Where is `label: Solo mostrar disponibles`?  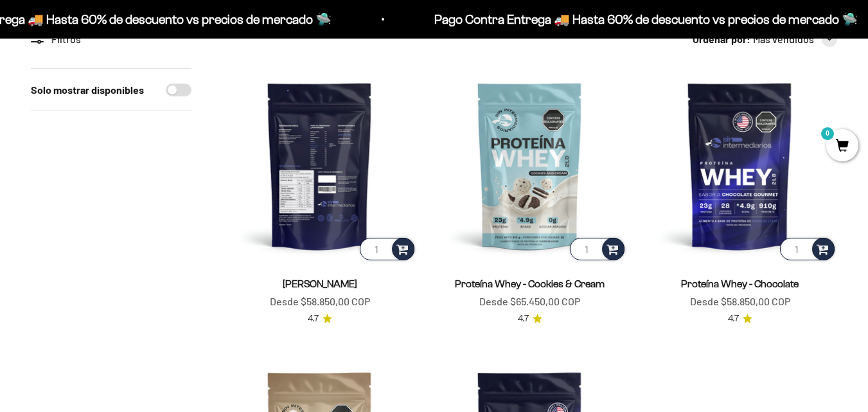
label: Solo mostrar disponibles is located at coordinates (87, 90).